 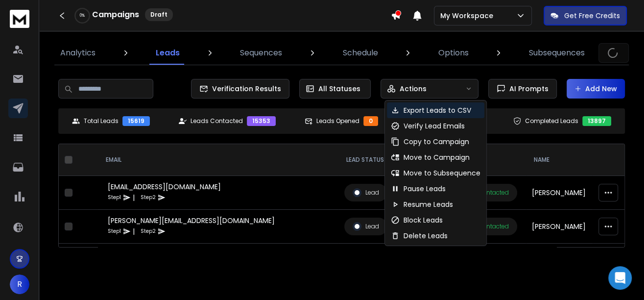 What do you see at coordinates (552, 121) in the screenshot?
I see `p: Completed Leads` at bounding box center [552, 121].